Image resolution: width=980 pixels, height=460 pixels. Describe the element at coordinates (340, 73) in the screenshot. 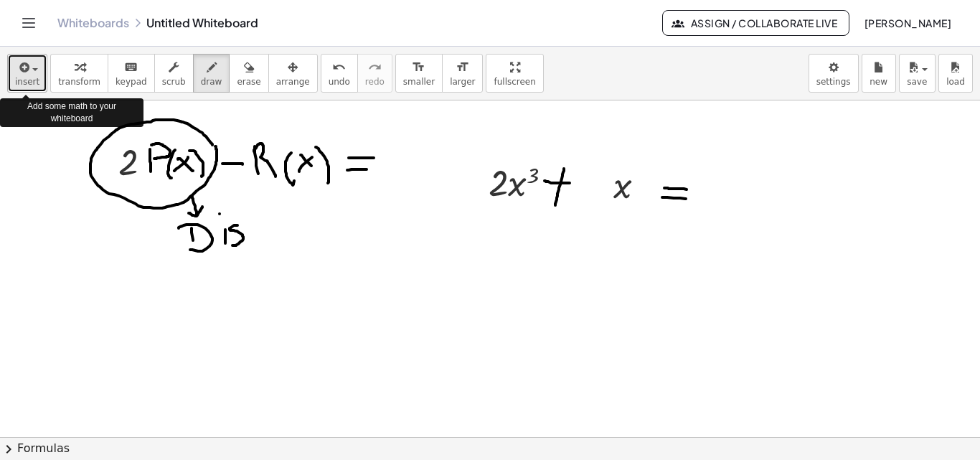

I see `button: undoundo` at that location.